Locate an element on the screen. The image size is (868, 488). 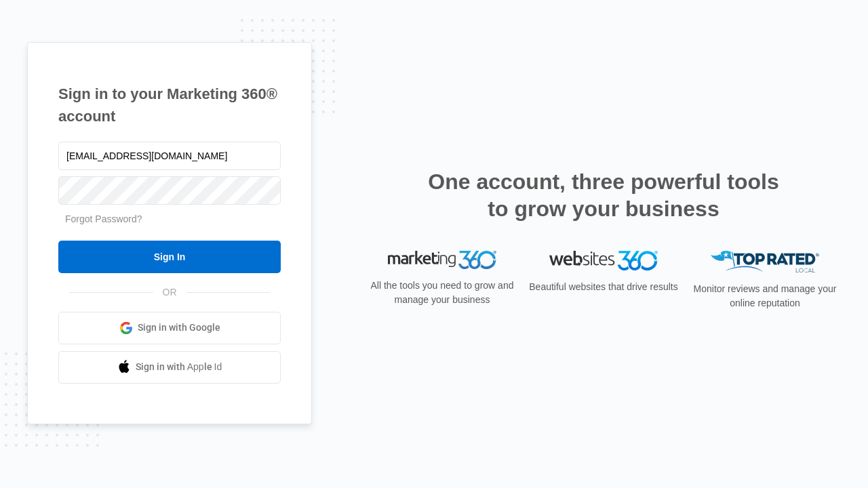
a: Sign in with Apple Id is located at coordinates (169, 367).